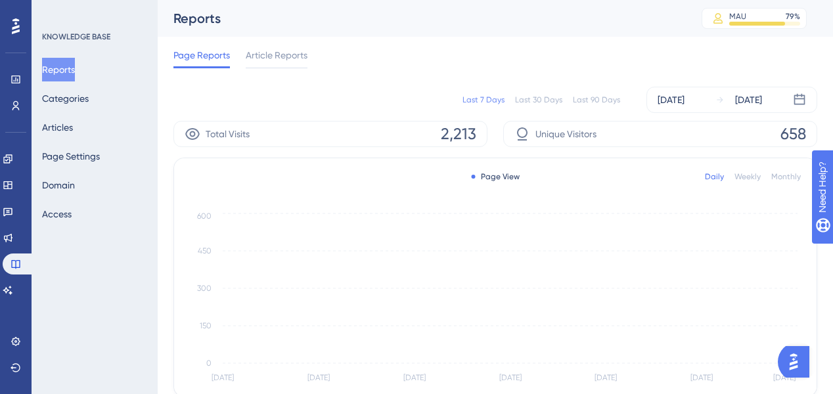 Image resolution: width=833 pixels, height=394 pixels. I want to click on div: Monthly, so click(786, 177).